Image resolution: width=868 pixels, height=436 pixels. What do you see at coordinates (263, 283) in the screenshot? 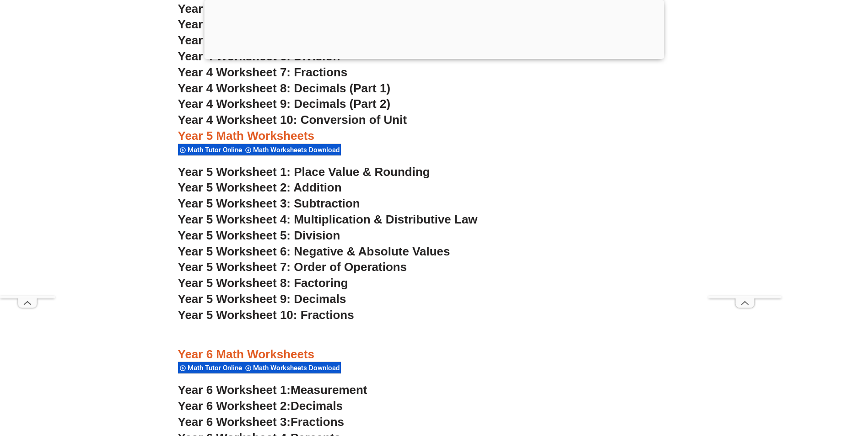
I see `span: Year 5 Worksheet 8: Factoring` at bounding box center [263, 283].